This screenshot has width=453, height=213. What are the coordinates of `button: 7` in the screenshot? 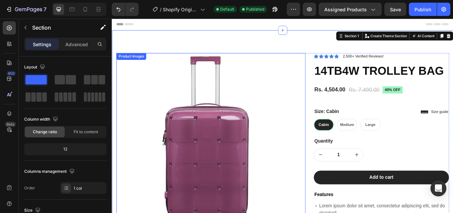 It's located at (26, 9).